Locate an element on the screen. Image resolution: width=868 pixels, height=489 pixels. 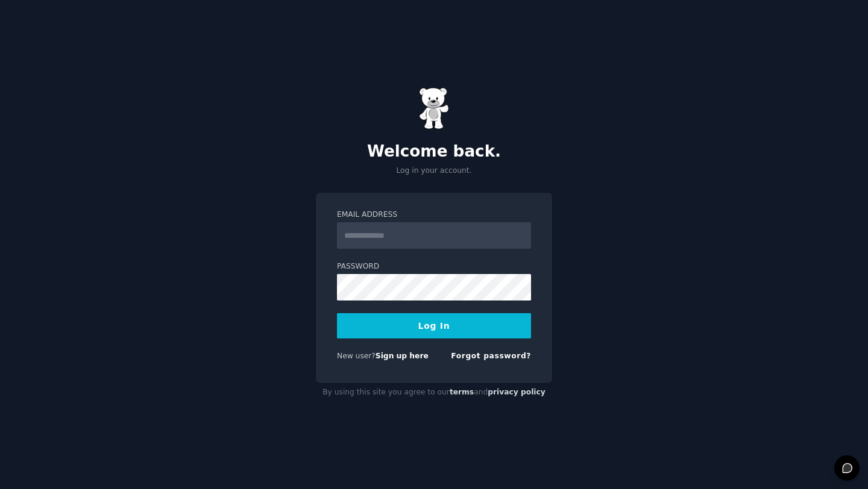
span: New user? is located at coordinates (356, 356).